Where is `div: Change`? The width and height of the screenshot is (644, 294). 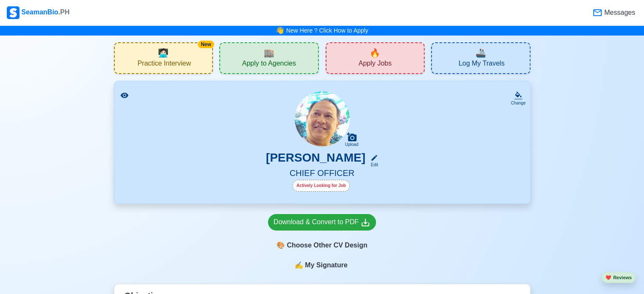 div: Change is located at coordinates (518, 103).